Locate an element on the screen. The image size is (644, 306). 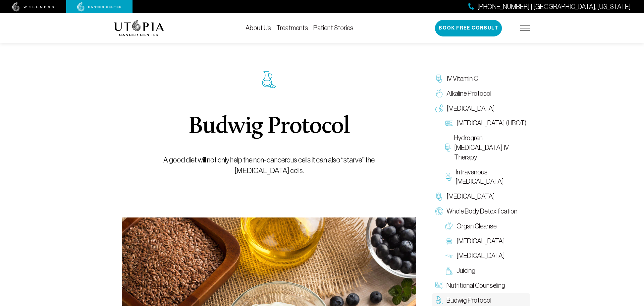
span: Whole Body Detoxification is located at coordinates (482, 211).